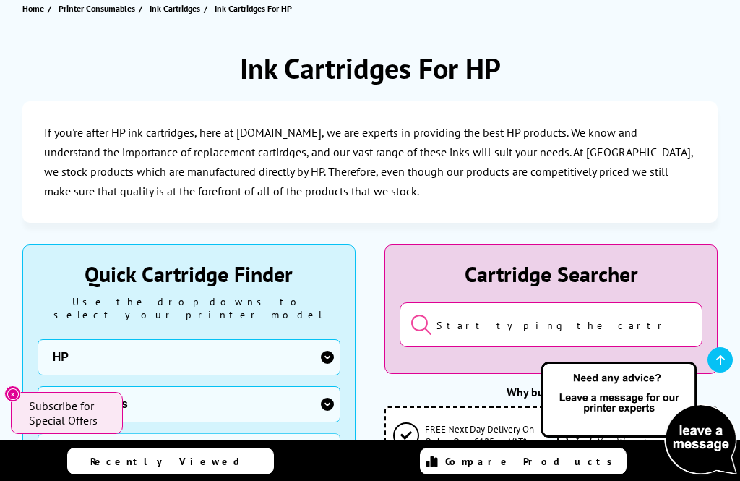  What do you see at coordinates (533, 461) in the screenshot?
I see `span: Compare Products` at bounding box center [533, 461].